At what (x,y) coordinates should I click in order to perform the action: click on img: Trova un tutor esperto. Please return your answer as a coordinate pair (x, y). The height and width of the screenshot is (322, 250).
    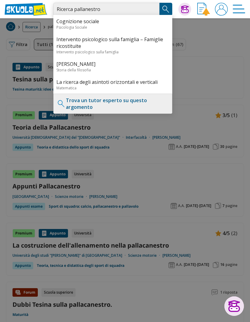
    Looking at the image, I should click on (61, 104).